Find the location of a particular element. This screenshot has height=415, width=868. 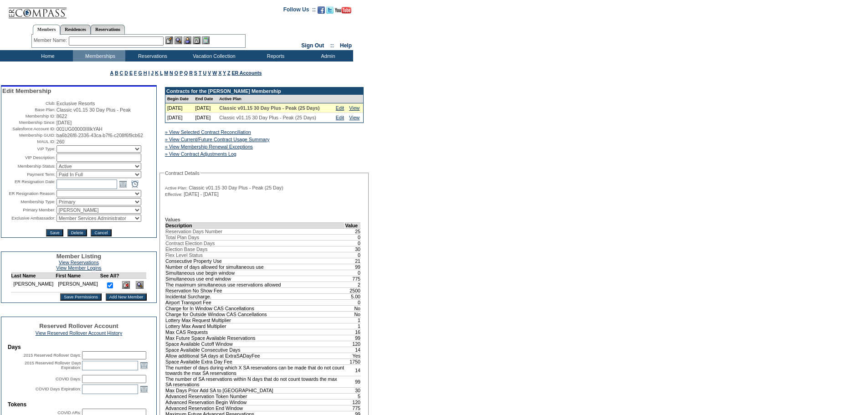

td: Space Available Cutoff Window is located at coordinates (255, 344).